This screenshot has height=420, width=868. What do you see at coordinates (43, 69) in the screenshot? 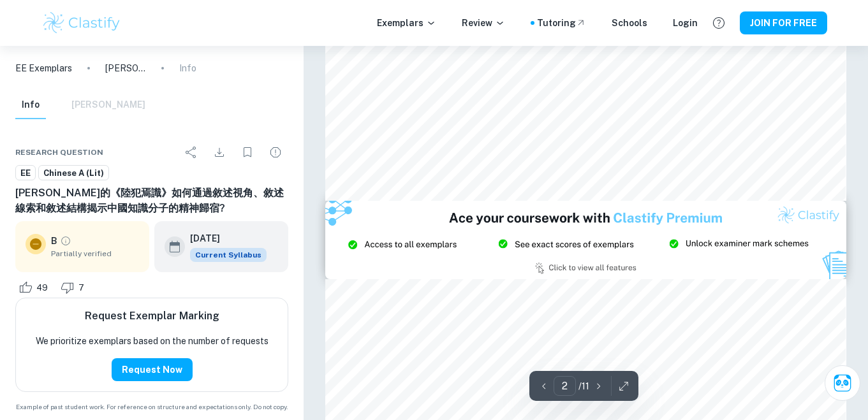
I see `a: EE Exemplars` at bounding box center [43, 69].